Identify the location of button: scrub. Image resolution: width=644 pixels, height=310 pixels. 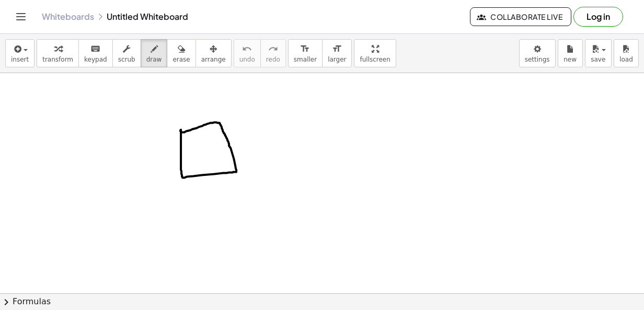
(127, 53).